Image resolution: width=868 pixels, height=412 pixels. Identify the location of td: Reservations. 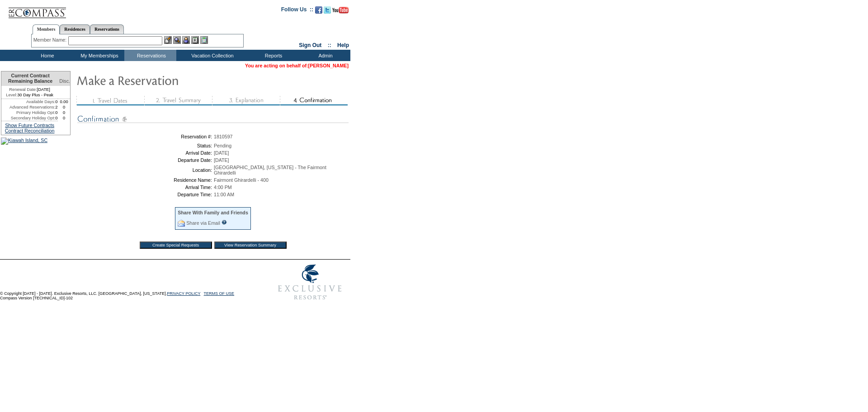
(150, 55).